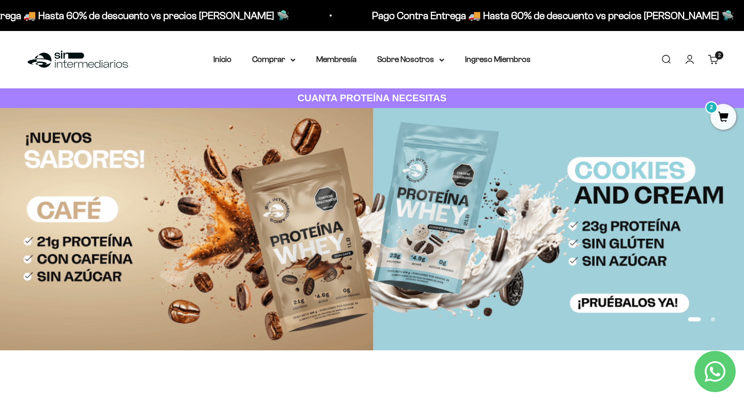  Describe the element at coordinates (411, 59) in the screenshot. I see `summary: Sobre Nosotros` at that location.